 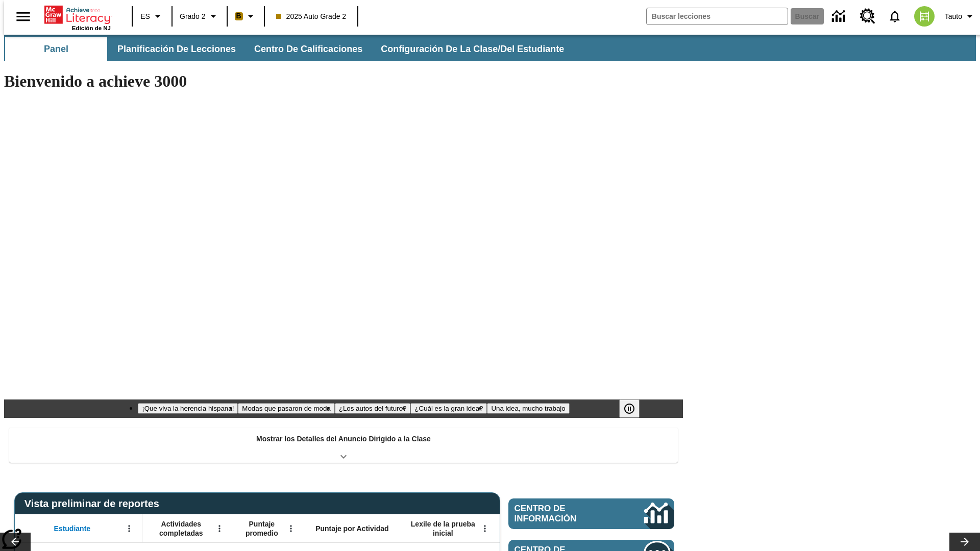 I want to click on span: Tauto, so click(x=954, y=16).